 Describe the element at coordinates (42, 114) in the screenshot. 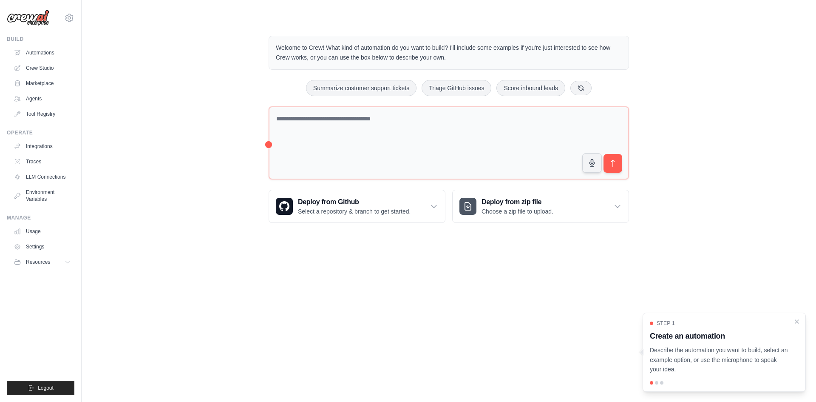

I see `a: Tool Registry` at that location.